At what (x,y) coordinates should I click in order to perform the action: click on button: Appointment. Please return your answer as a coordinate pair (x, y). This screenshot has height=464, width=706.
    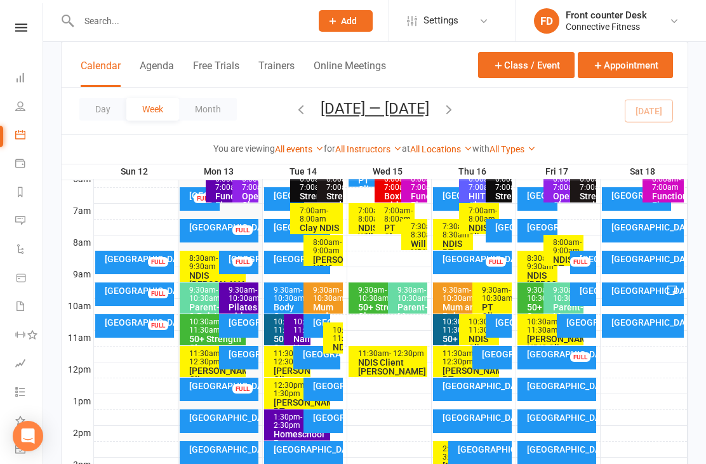
    Looking at the image, I should click on (625, 65).